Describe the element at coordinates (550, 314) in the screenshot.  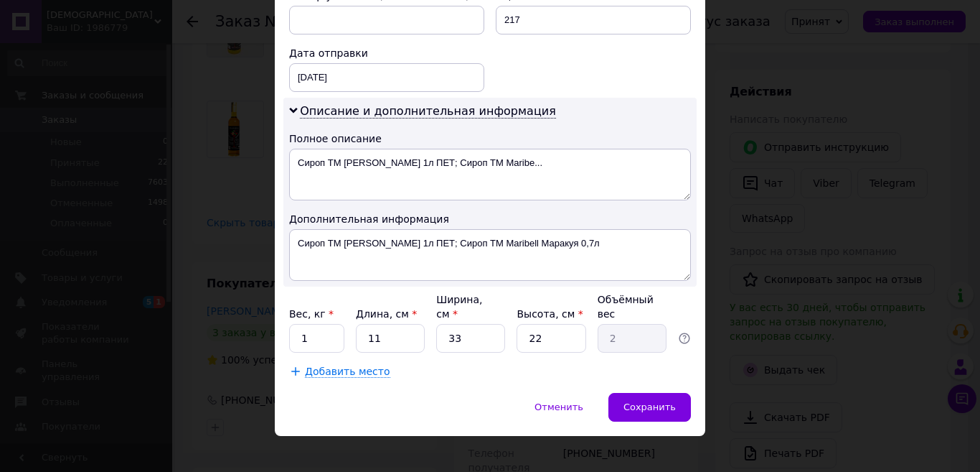
I see `label: Высота, см` at that location.